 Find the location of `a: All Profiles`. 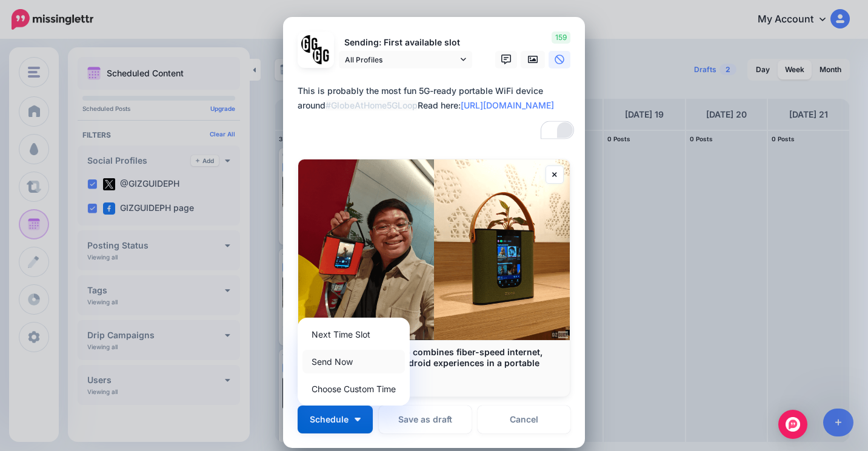

a: All Profiles is located at coordinates (406, 59).